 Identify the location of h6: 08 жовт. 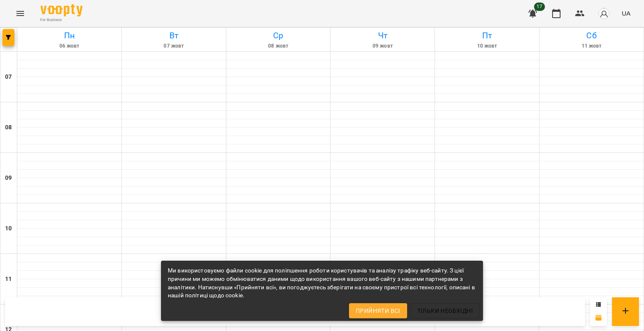
(278, 46).